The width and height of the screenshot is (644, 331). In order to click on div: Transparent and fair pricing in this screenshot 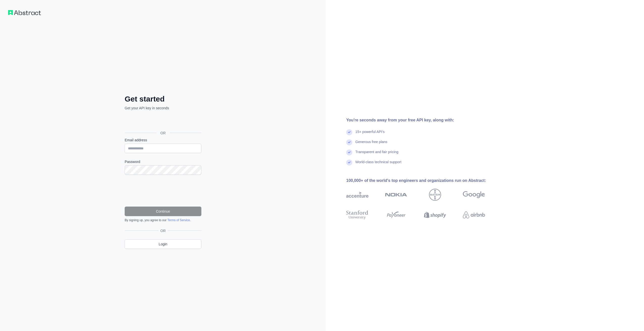, I will do `click(376, 155)`.